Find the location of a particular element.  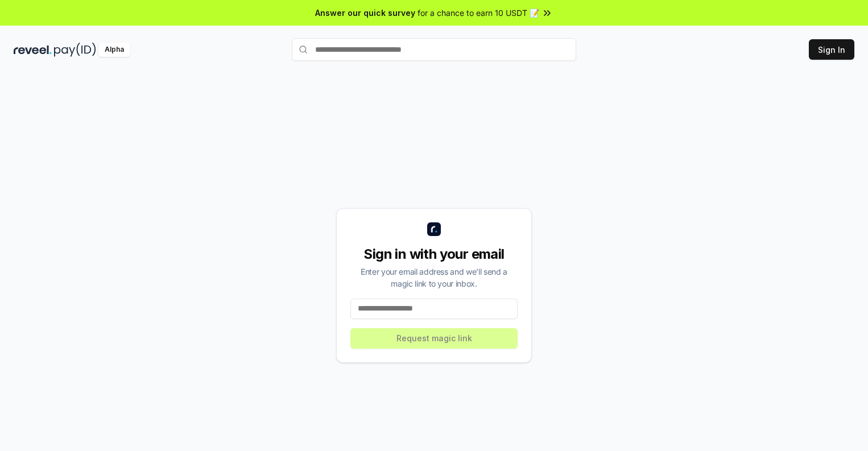

img: logo_small is located at coordinates (434, 229).